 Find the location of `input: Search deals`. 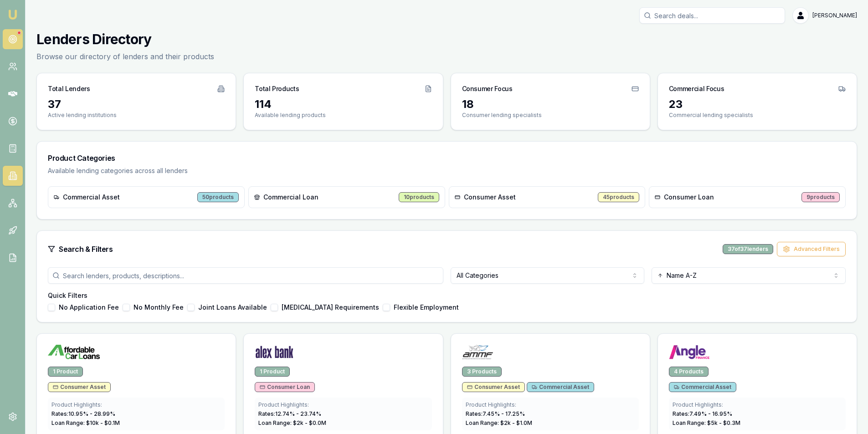

input: Search deals is located at coordinates (712, 16).